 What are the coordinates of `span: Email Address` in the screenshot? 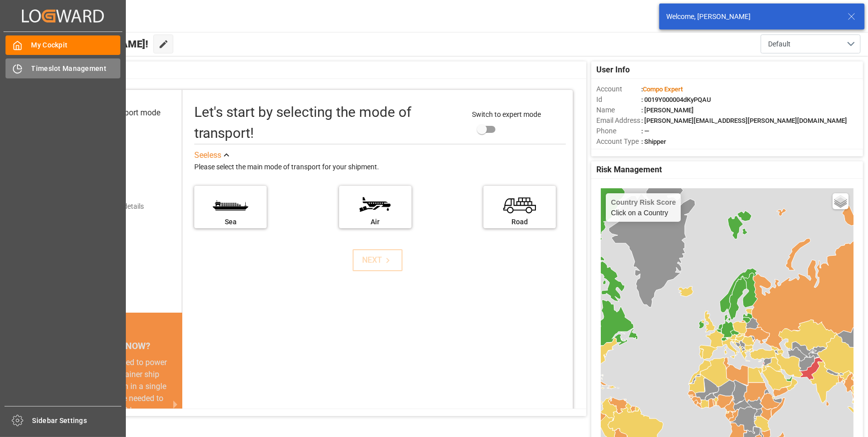 It's located at (619, 120).